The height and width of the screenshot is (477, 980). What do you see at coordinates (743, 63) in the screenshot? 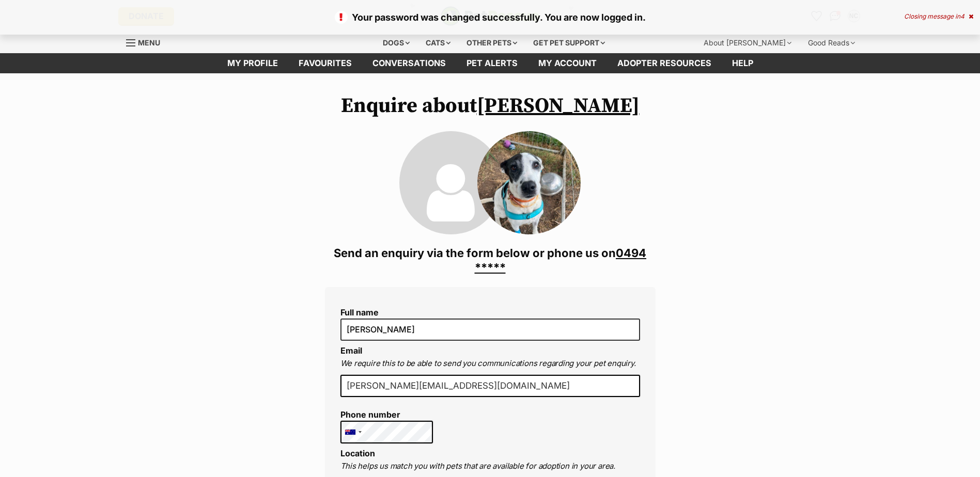
I see `a: Help` at bounding box center [743, 63].